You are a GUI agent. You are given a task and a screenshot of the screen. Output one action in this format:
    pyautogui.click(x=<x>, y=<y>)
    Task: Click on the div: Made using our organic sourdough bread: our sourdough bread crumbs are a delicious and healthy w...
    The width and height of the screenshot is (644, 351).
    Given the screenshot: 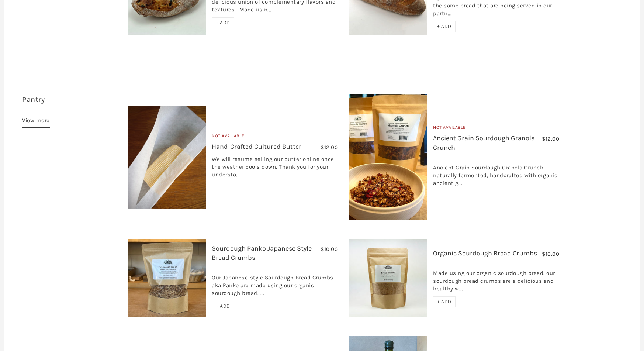 What is the action you would take?
    pyautogui.click(x=496, y=278)
    